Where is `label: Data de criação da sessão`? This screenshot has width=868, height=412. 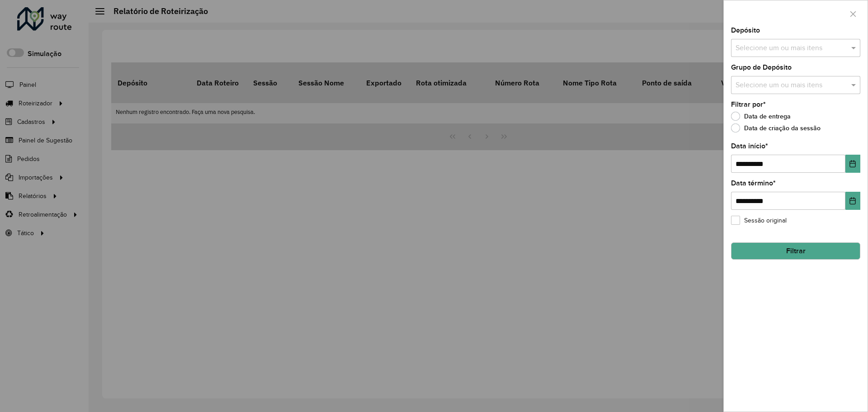 label: Data de criação da sessão is located at coordinates (776, 128).